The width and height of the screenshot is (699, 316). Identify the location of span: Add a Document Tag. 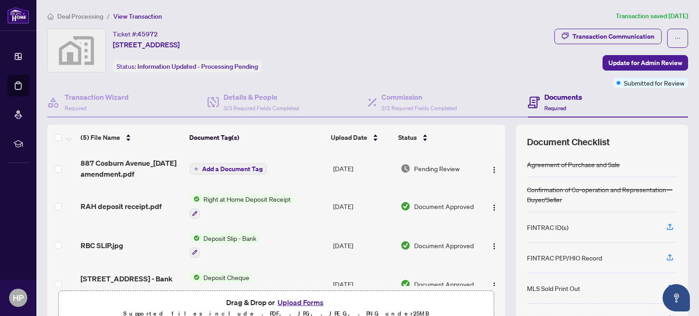
(232, 169).